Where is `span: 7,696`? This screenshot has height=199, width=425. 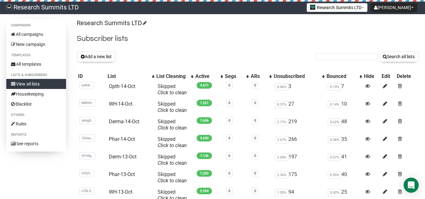 span: 7,696 is located at coordinates (204, 120).